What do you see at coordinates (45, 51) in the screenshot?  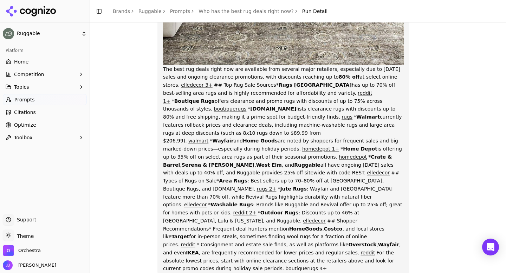 I see `div: Platform` at bounding box center [45, 51].